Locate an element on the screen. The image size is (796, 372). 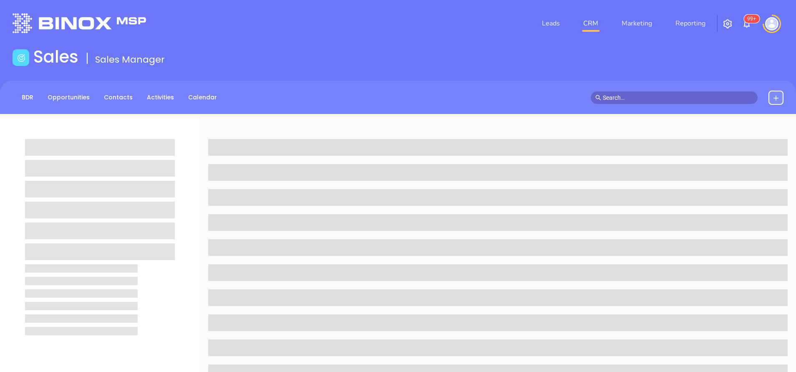
a: Contacts is located at coordinates (118, 97).